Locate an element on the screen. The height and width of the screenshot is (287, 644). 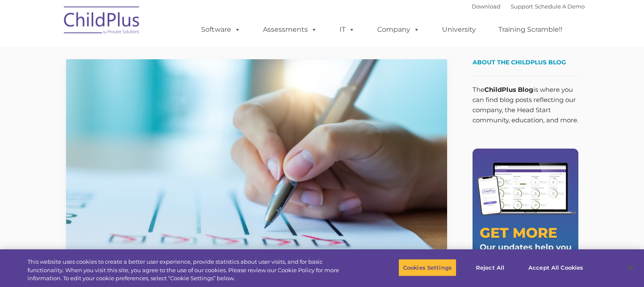
a: IT is located at coordinates (347, 30).